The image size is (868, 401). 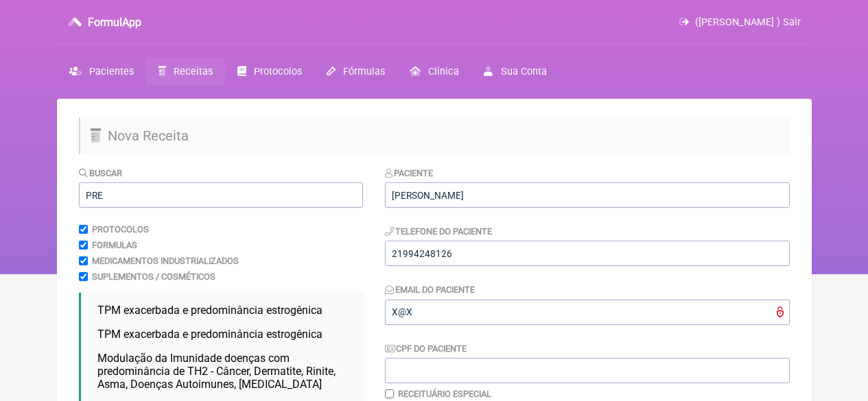 I want to click on label: Formulas, so click(x=115, y=244).